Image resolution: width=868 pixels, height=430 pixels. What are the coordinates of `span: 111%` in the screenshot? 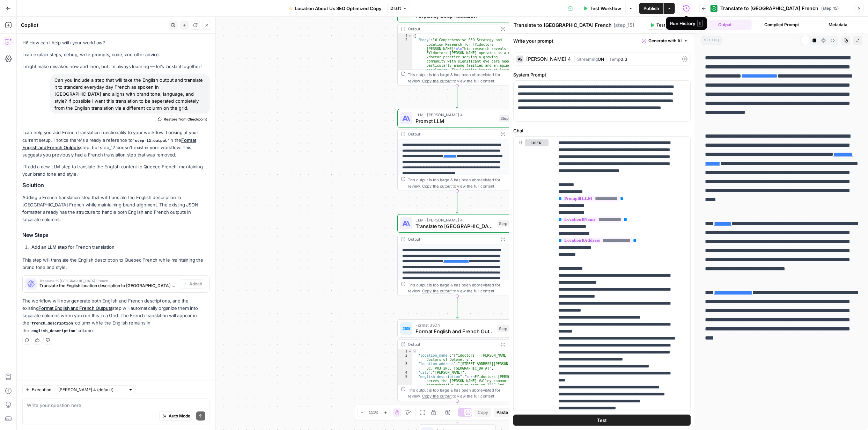 It's located at (373, 413).